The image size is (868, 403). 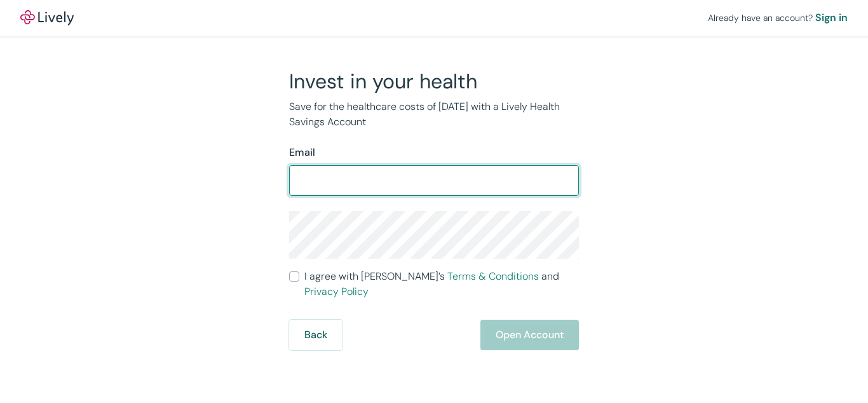 What do you see at coordinates (832, 18) in the screenshot?
I see `div: Sign in` at bounding box center [832, 18].